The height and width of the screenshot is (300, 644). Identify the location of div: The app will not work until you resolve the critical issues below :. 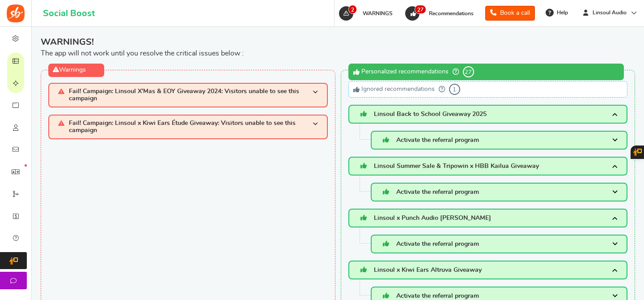
(338, 47).